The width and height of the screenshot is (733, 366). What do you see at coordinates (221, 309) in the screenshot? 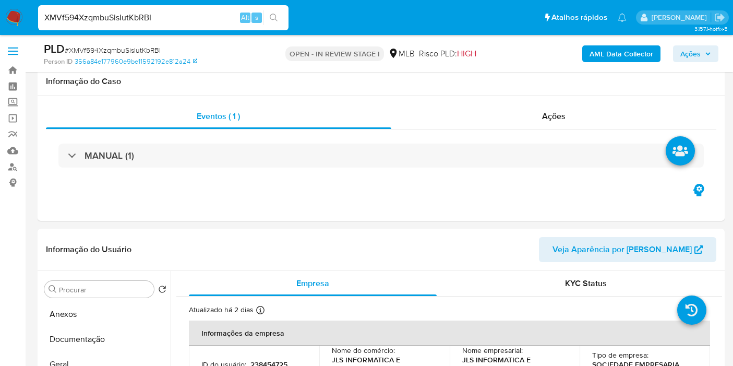
I see `p: Atualizado há 2 dias` at bounding box center [221, 309].